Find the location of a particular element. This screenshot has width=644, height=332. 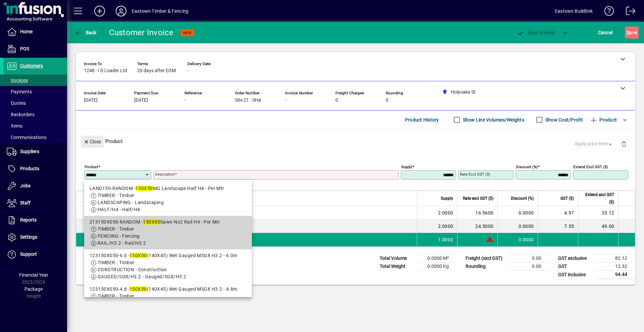

div: 123150X050-4.8 - (140X45) Wet Gauged MSG8 H3.2 - 4.8m is located at coordinates (168, 289).